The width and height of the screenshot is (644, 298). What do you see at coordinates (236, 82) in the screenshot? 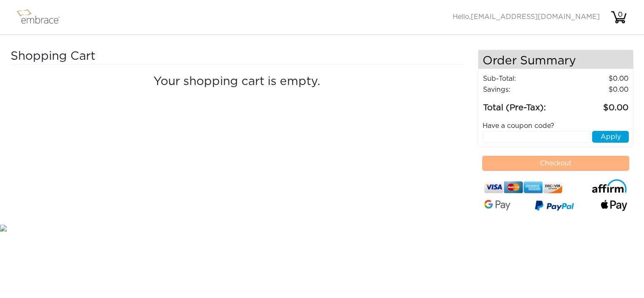
I see `h4: Your shopping cart is empty.` at bounding box center [236, 82].